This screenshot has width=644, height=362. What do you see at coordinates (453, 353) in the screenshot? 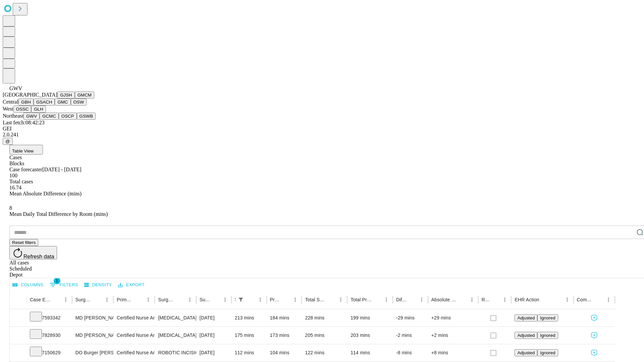
I see `div: +8 mins` at bounding box center [453, 353].